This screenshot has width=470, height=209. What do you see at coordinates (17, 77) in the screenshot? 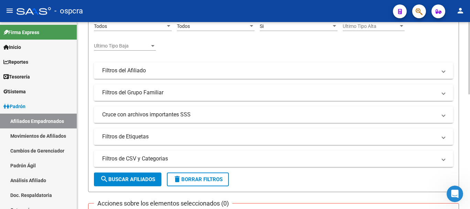
I see `span: Tesorería` at bounding box center [17, 77].